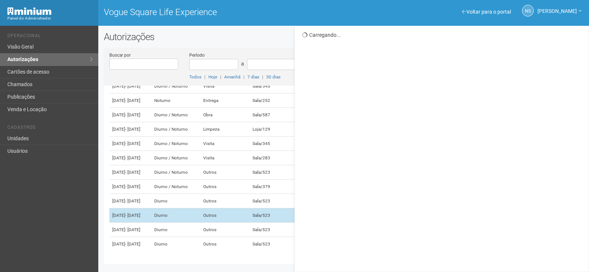 This screenshot has height=272, width=589. What do you see at coordinates (195, 77) in the screenshot?
I see `a: Todos` at bounding box center [195, 77].